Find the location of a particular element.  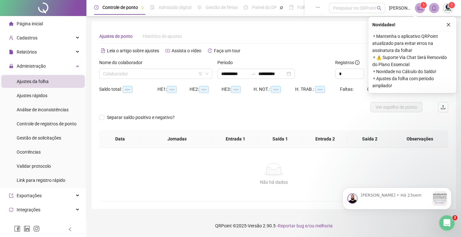

span: dashboard is located at coordinates (246, 7).